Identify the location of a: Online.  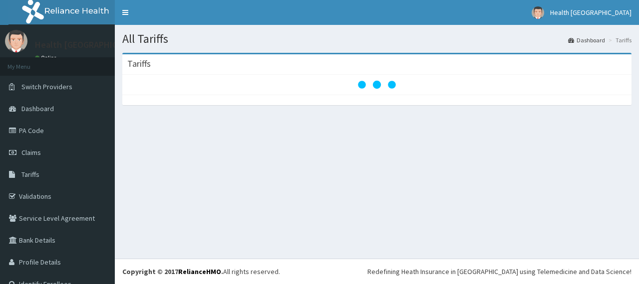
(47, 58).